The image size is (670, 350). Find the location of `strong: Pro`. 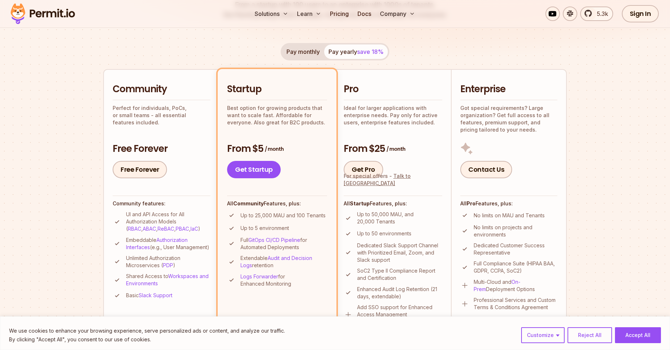

strong: Pro is located at coordinates (471, 203).